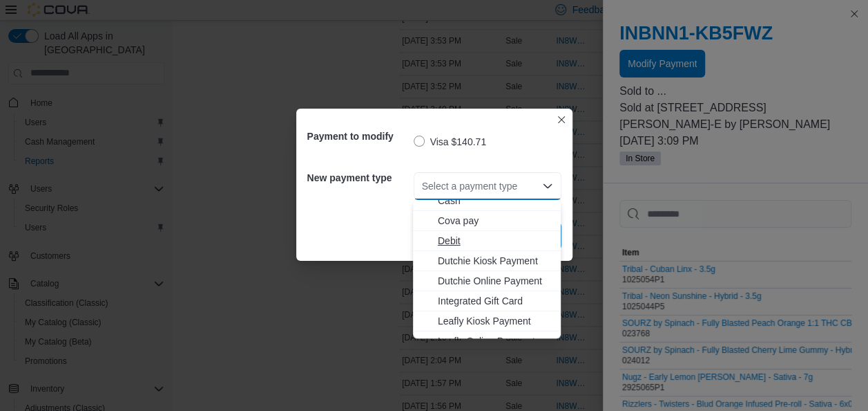  What do you see at coordinates (359, 177) in the screenshot?
I see `h5: New payment type` at bounding box center [359, 177].